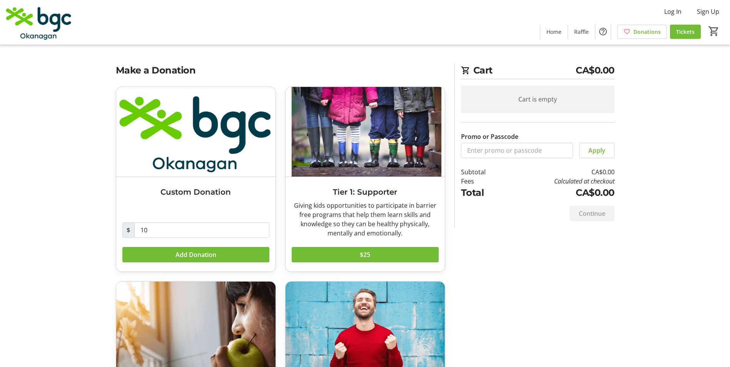 This screenshot has width=730, height=367. I want to click on span: $25, so click(365, 255).